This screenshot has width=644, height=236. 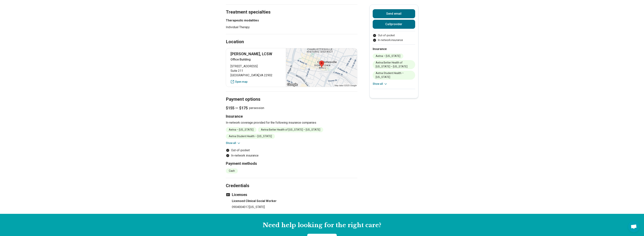 I want to click on p: per session, so click(x=292, y=108).